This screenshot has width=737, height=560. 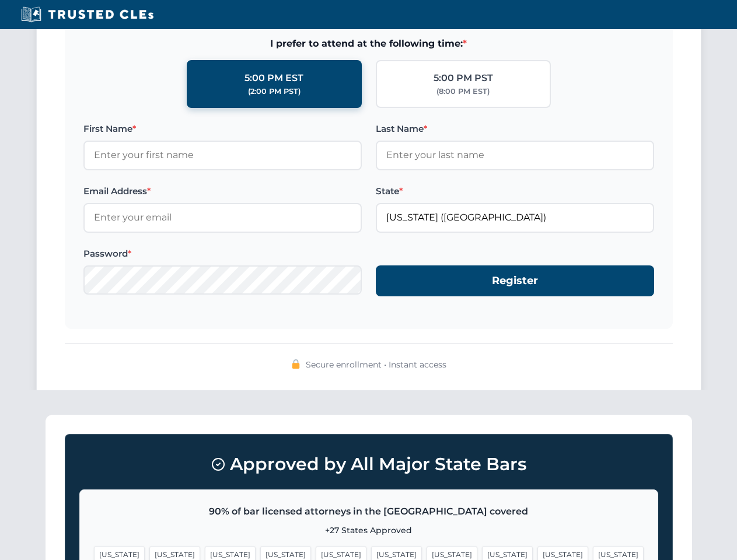 What do you see at coordinates (463, 78) in the screenshot?
I see `div: 5:00 PM PST` at bounding box center [463, 78].